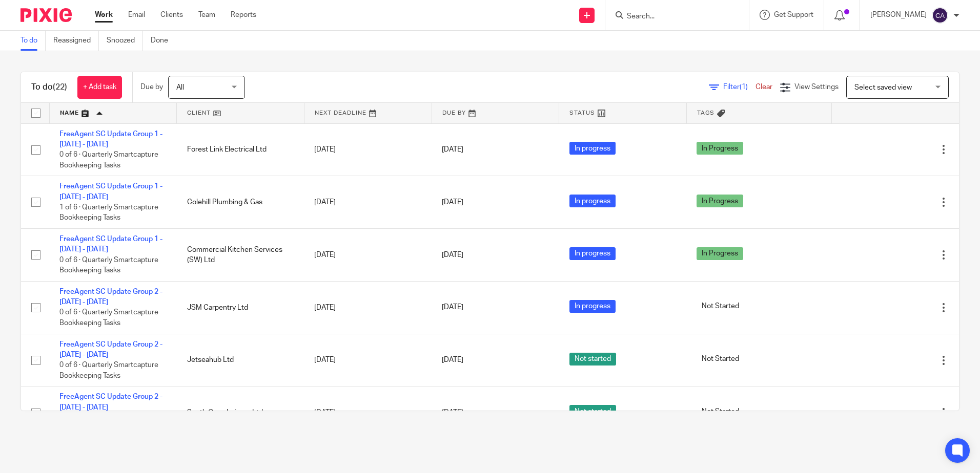 Image resolution: width=980 pixels, height=473 pixels. I want to click on span: Select saved view, so click(883, 87).